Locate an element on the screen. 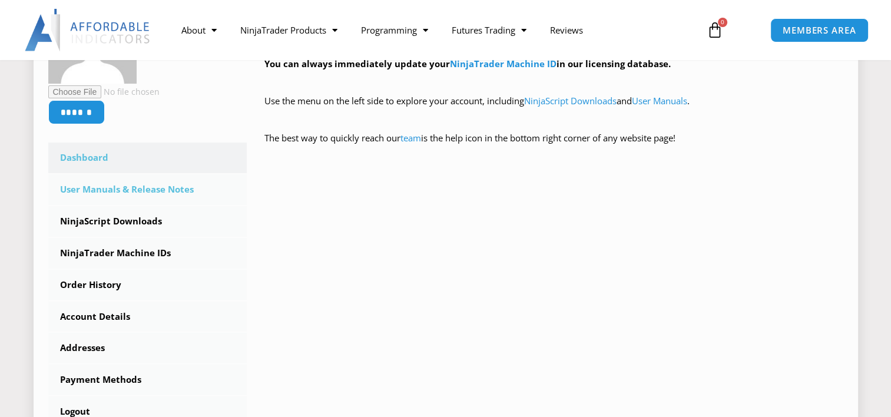 This screenshot has height=417, width=891. p: Use the menu on the left side to explore your account, including and . is located at coordinates (554, 110).